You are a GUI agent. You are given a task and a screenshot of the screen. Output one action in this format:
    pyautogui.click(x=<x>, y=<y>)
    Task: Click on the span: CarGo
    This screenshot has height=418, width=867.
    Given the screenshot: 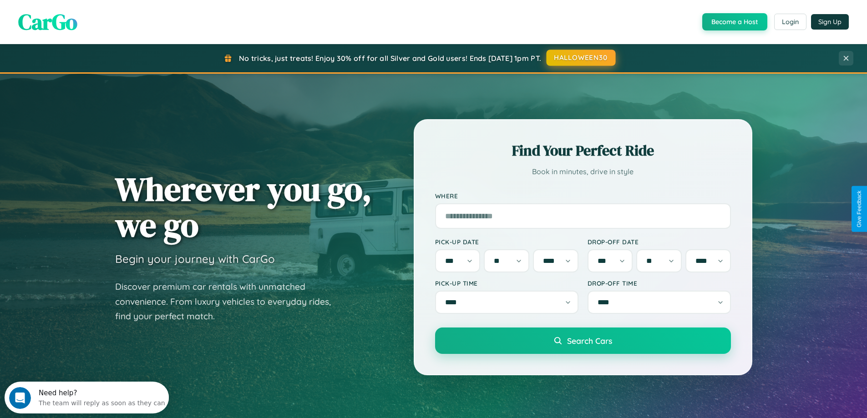 What is the action you would take?
    pyautogui.click(x=48, y=22)
    